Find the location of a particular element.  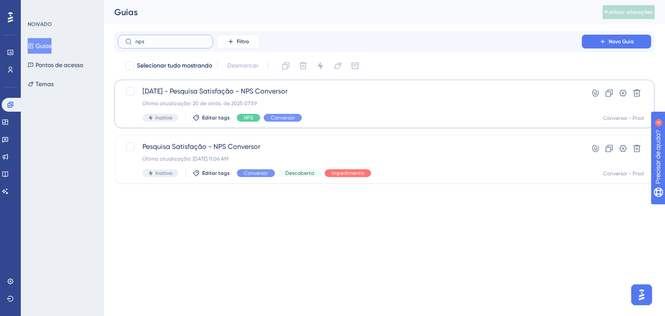

font: Publicar alterações is located at coordinates (629, 12).